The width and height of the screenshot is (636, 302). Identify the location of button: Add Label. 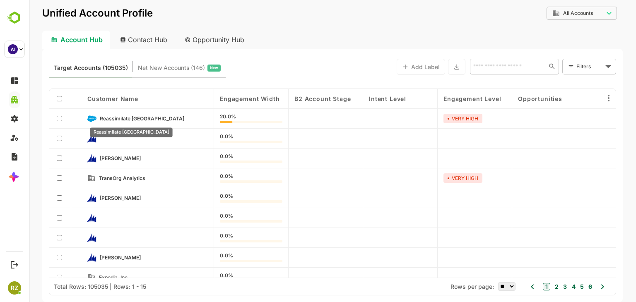
(391, 67).